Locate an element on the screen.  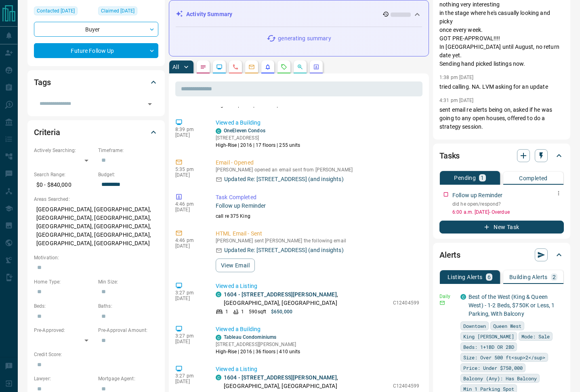
span: Mode: Sale is located at coordinates (536, 336).